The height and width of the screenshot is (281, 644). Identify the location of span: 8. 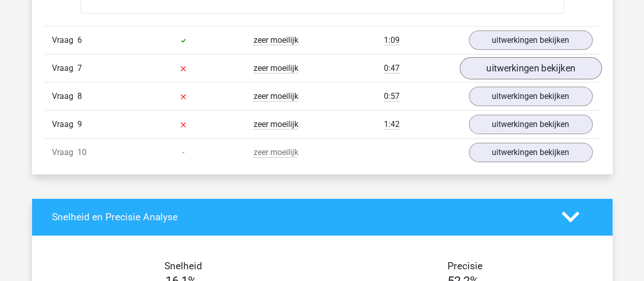
(79, 96).